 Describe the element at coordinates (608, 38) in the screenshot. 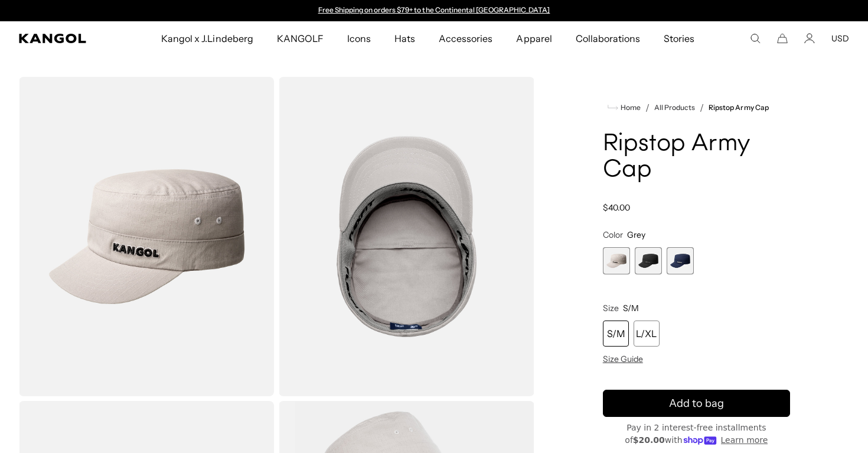

I see `span: Collaborations` at that location.